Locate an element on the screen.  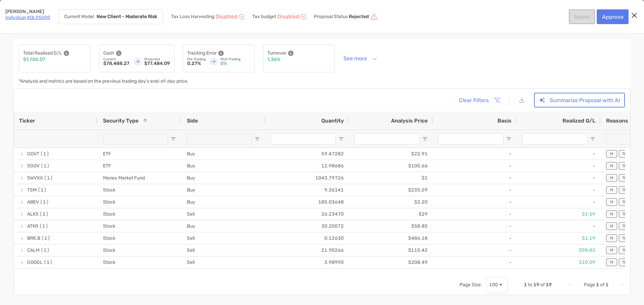
div: Money Market Fund is located at coordinates (140, 178).